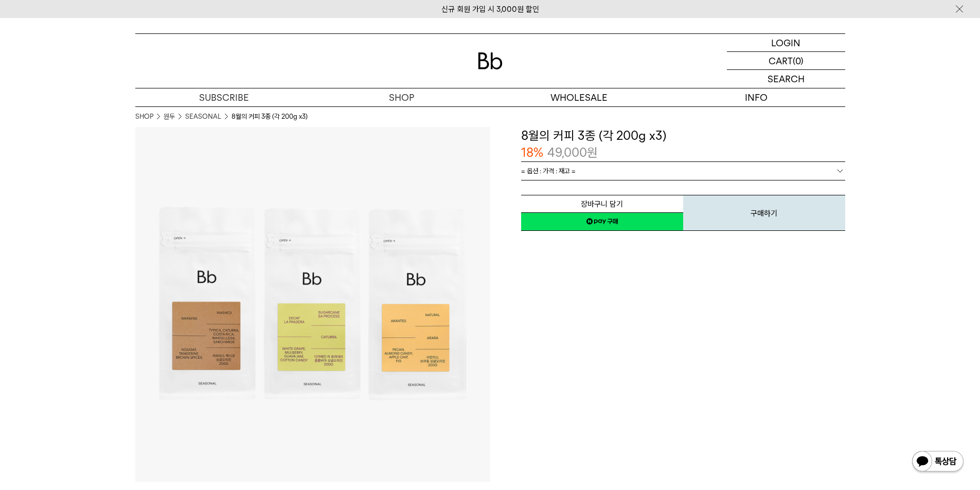 The height and width of the screenshot is (490, 980). What do you see at coordinates (601, 203) in the screenshot?
I see `button: 장바구니 담기` at bounding box center [601, 203].